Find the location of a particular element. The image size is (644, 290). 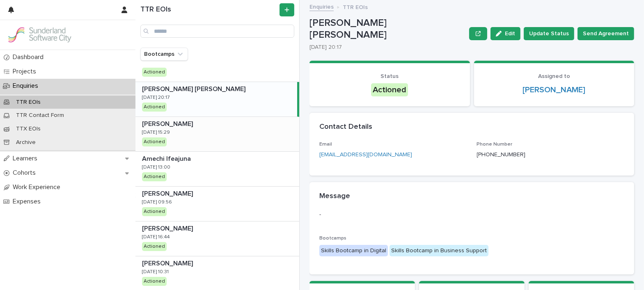

div: Skills Bootcamp in Digital is located at coordinates (353, 251).